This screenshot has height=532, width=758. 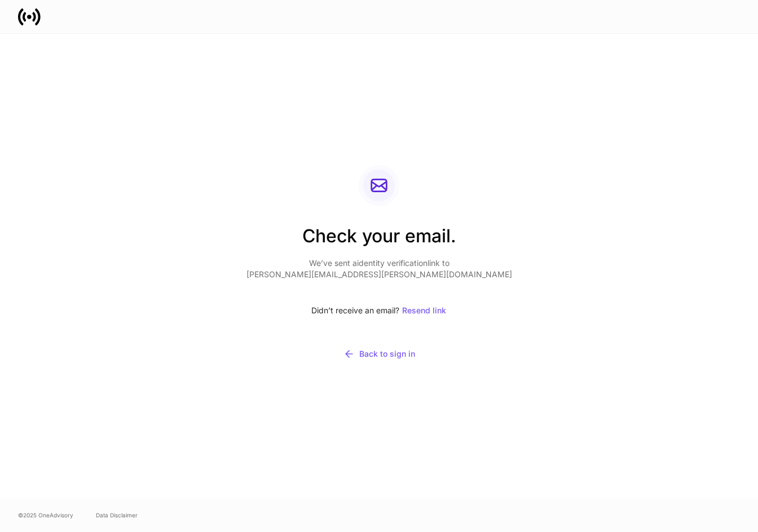 I want to click on div: Didn’t receive an email?, so click(x=379, y=310).